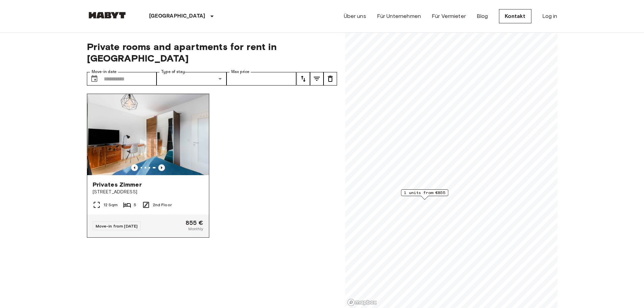 The height and width of the screenshot is (308, 644). What do you see at coordinates (194, 223) in the screenshot?
I see `span: 855 €` at bounding box center [194, 223].